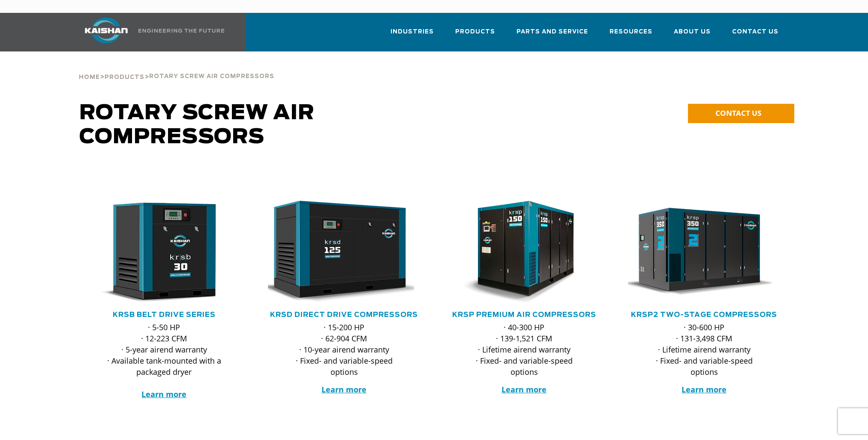 This screenshot has width=868, height=440. Describe the element at coordinates (524, 349) in the screenshot. I see `p: · 40-300 HP · 139-1,521 CFM · Lifetime airend warranty · Fixed- and variable-speed options` at that location.